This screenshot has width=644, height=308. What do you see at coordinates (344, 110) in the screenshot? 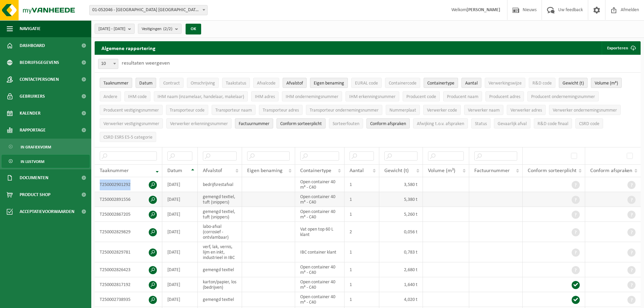
I see `span: Transporteur ondernemingsnummer` at bounding box center [344, 110].